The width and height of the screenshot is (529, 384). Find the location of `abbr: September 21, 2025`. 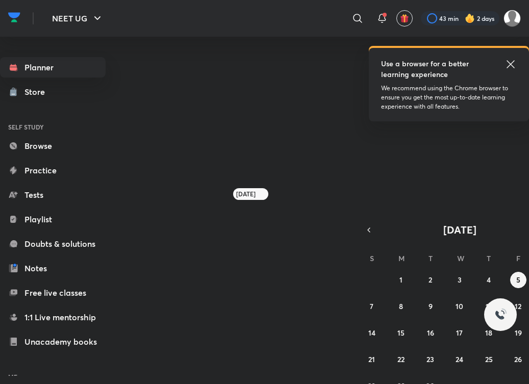

abbr: September 21, 2025 is located at coordinates (372, 359).